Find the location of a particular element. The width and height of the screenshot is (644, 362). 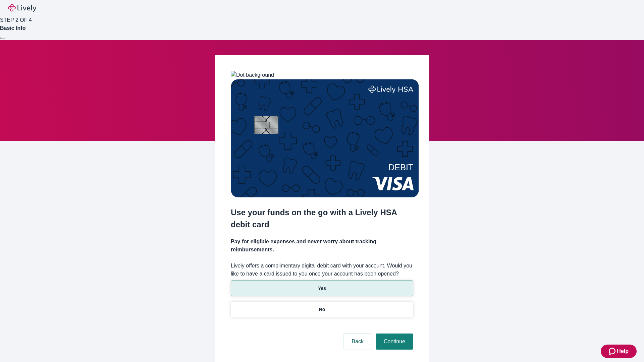

button: No is located at coordinates (322, 309).